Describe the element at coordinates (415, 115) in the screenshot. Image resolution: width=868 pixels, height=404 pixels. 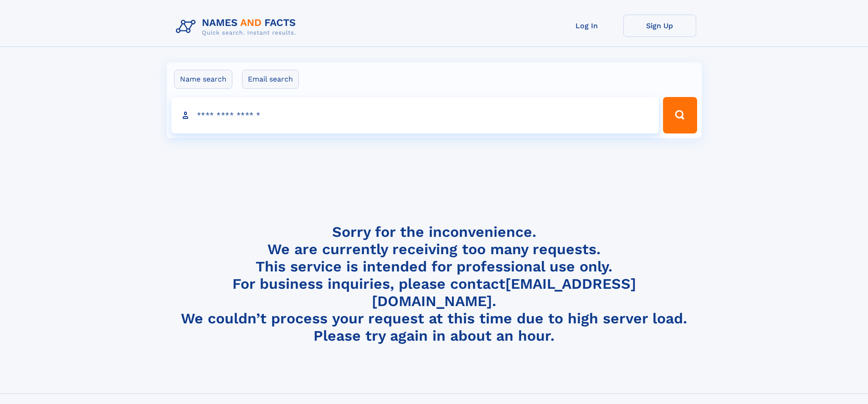
I see `input: search input` at that location.